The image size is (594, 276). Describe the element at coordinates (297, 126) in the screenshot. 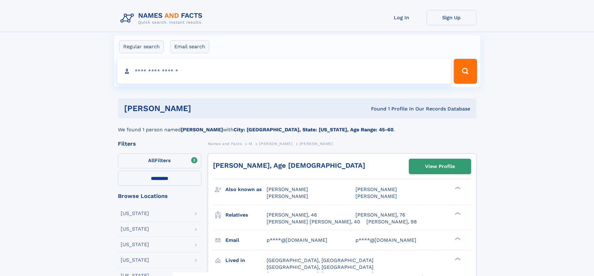

I see `div: We found 1 person named with .` at that location.